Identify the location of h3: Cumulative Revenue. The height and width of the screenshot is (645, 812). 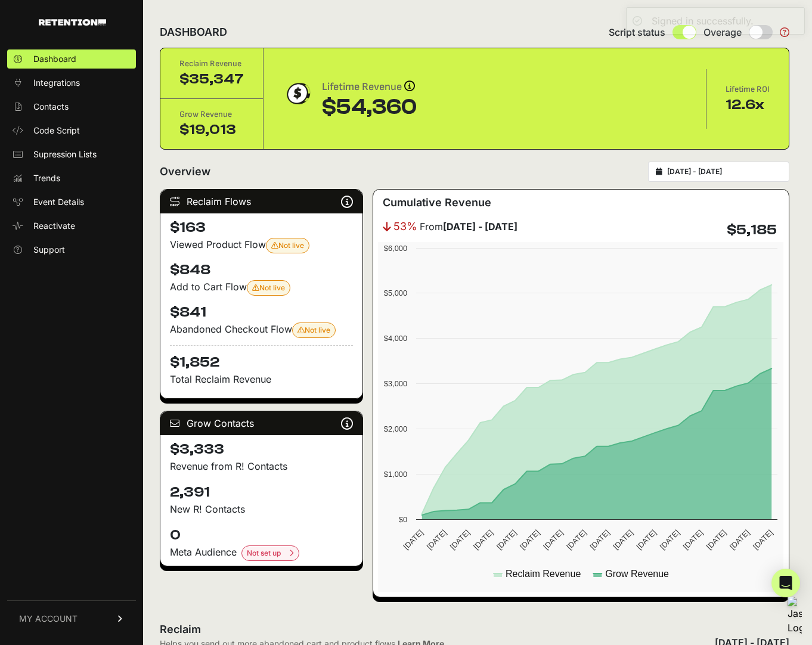
(437, 203).